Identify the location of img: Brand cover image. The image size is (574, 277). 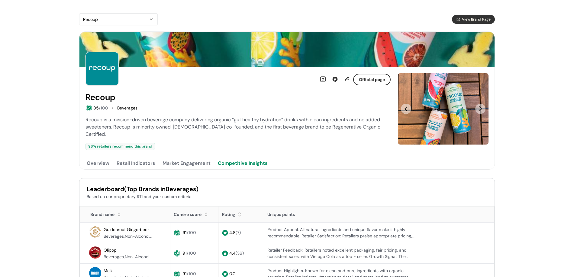
(287, 49).